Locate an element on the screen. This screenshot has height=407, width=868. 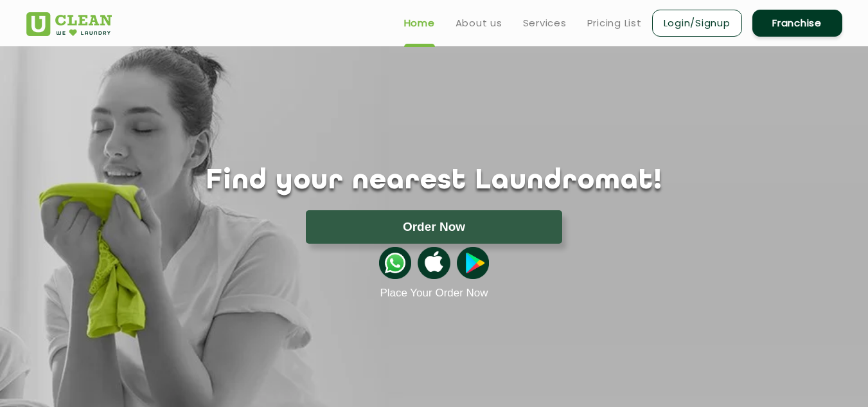
a: About us is located at coordinates (479, 23).